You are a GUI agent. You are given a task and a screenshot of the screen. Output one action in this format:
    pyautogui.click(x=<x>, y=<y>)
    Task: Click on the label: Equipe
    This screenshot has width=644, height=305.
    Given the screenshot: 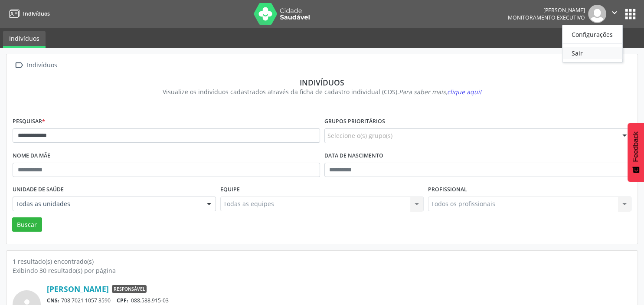 What is the action you would take?
    pyautogui.click(x=230, y=189)
    